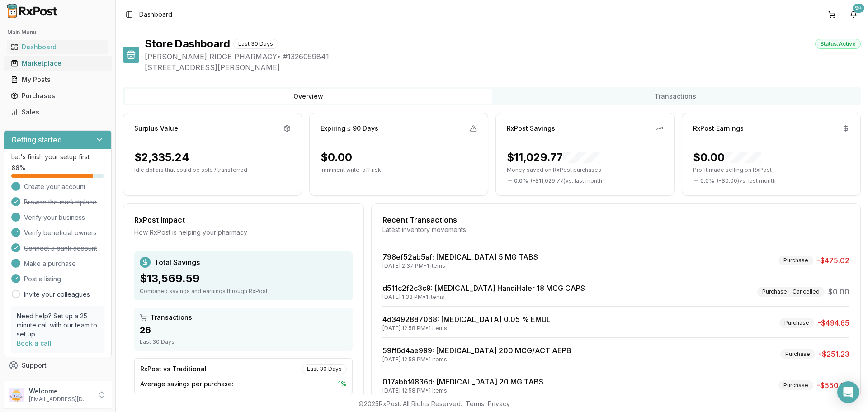 Image resolution: width=868 pixels, height=412 pixels. Describe the element at coordinates (342, 384) in the screenshot. I see `span: 1 %` at that location.